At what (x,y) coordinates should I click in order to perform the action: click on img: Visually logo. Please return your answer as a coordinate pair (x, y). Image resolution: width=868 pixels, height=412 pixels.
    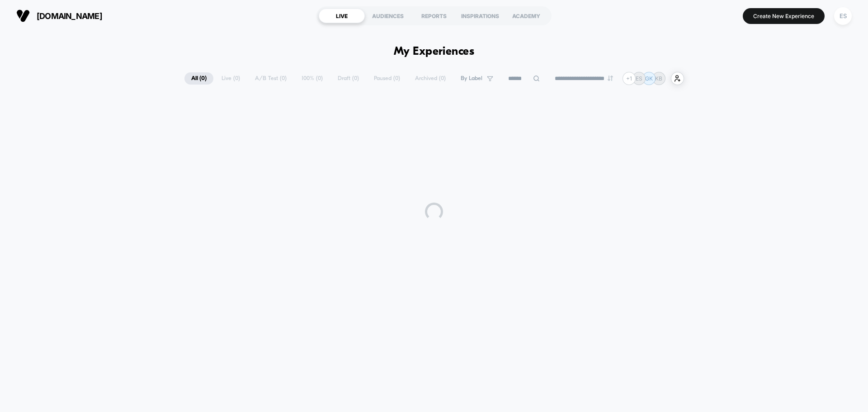
    Looking at the image, I should click on (23, 16).